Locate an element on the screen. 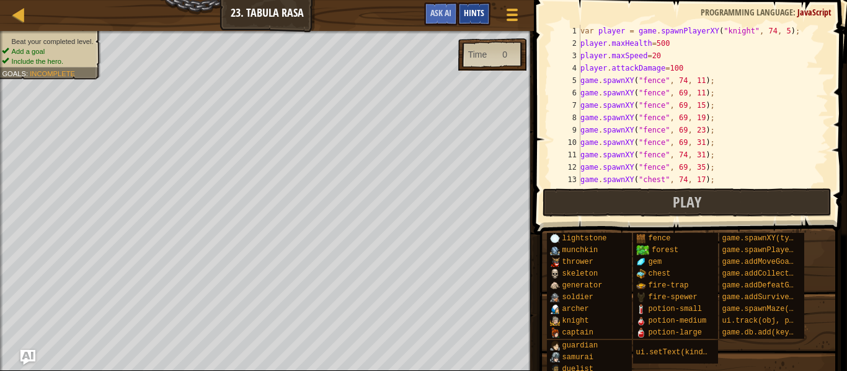  span: knight is located at coordinates (575, 321).